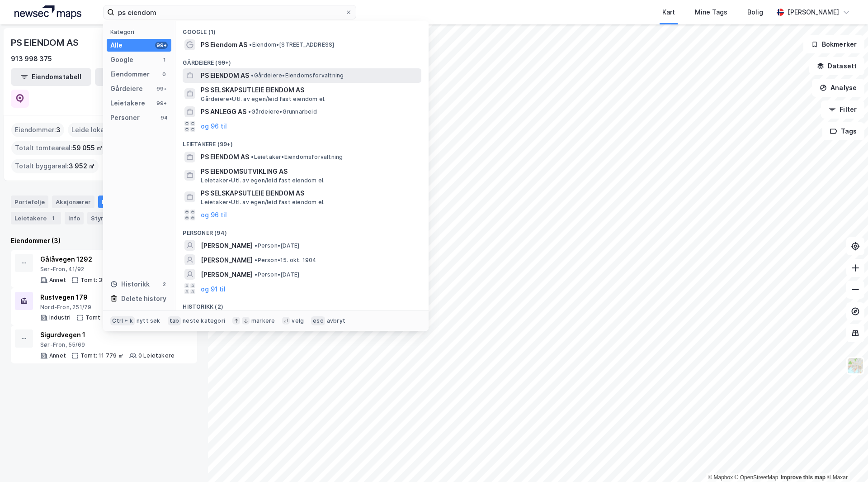 This screenshot has width=868, height=482. Describe the element at coordinates (106, 218) in the screenshot. I see `div: Styret` at that location.